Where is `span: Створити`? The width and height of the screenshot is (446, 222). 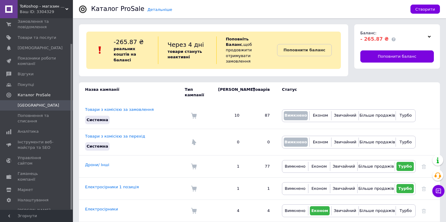 span: Створити is located at coordinates (425, 9).